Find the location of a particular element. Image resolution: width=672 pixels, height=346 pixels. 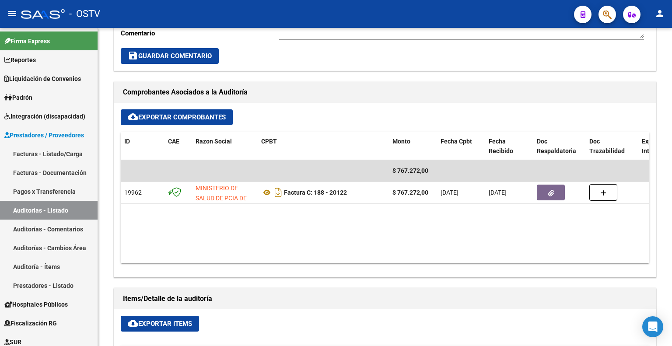

span: CAE is located at coordinates (174, 141).